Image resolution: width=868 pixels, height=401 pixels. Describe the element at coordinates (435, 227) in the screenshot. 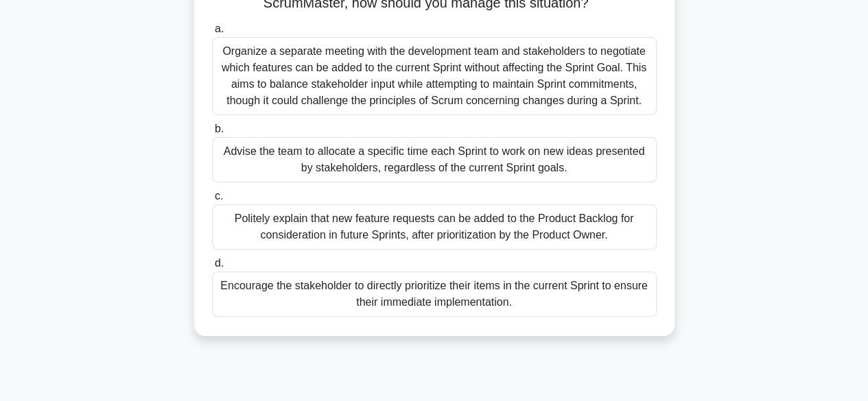

I see `div: Politely explain that new feature requests can be added to the Product Backlog for consideration ...` at that location.